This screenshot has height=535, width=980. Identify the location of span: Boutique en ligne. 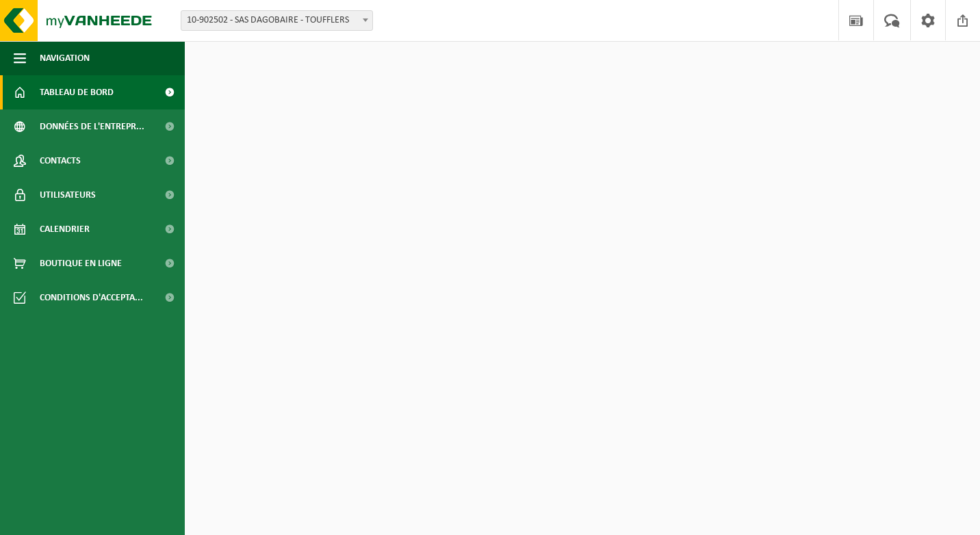
(80, 263).